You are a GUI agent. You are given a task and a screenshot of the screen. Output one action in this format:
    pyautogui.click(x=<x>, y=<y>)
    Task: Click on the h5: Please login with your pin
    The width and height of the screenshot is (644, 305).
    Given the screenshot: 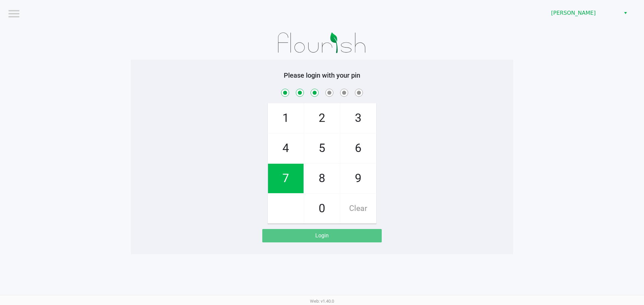 What is the action you would take?
    pyautogui.click(x=322, y=75)
    